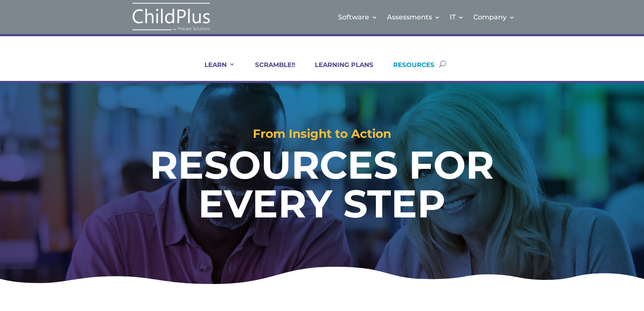 The height and width of the screenshot is (311, 644). What do you see at coordinates (270, 71) in the screenshot?
I see `a: SCRAMBLE!!` at bounding box center [270, 71].